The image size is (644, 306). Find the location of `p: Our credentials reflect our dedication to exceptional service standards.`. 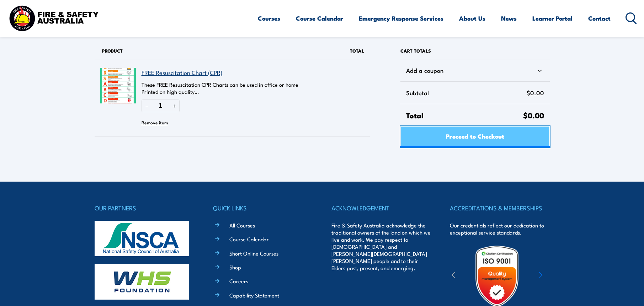

p: Our credentials reflect our dedication to exceptional service standards. is located at coordinates (500, 229).